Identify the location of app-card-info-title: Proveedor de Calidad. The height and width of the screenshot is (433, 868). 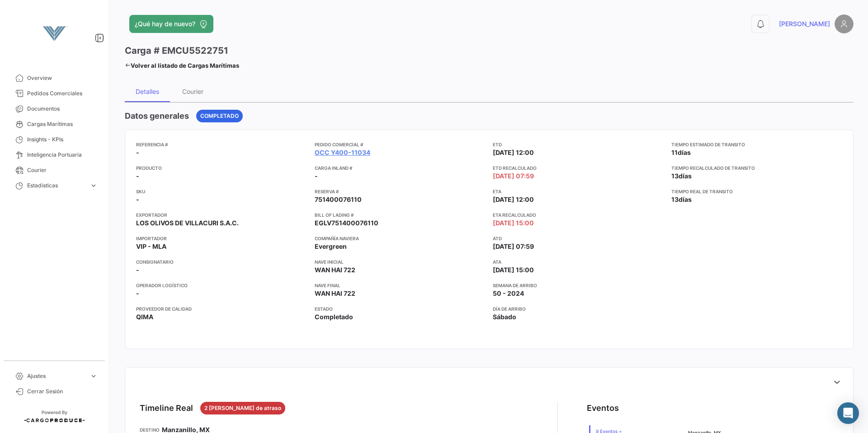
(221, 309).